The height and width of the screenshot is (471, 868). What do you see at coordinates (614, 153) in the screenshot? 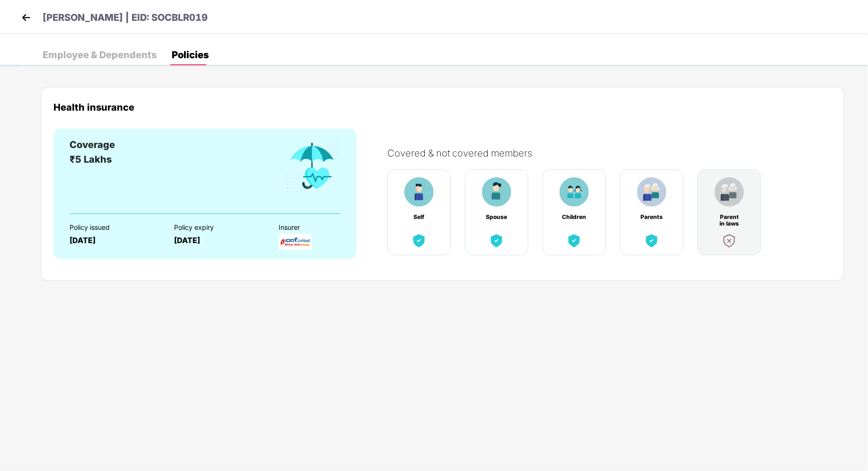
I see `div: Covered & not covered members` at bounding box center [614, 153].